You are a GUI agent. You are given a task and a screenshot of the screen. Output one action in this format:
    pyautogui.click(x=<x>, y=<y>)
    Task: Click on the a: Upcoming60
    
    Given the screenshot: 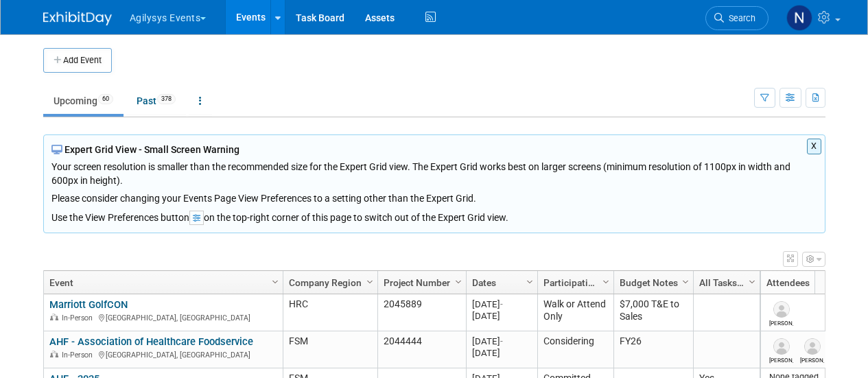 What is the action you would take?
    pyautogui.click(x=83, y=101)
    